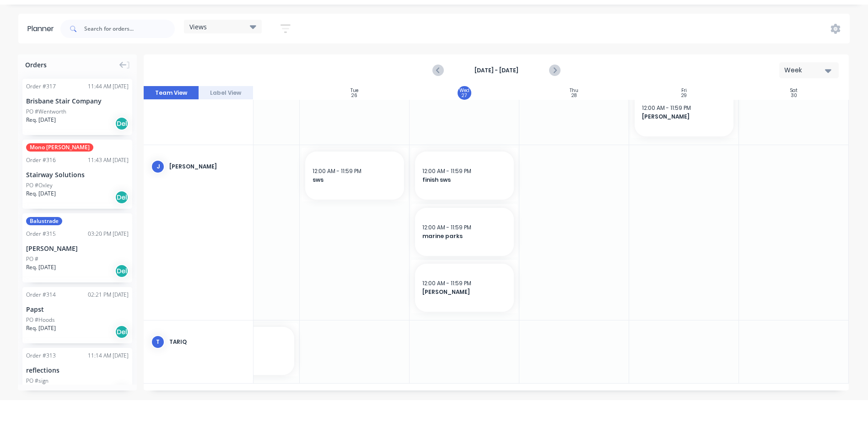 This screenshot has height=423, width=868. I want to click on div: Order # 314, so click(41, 295).